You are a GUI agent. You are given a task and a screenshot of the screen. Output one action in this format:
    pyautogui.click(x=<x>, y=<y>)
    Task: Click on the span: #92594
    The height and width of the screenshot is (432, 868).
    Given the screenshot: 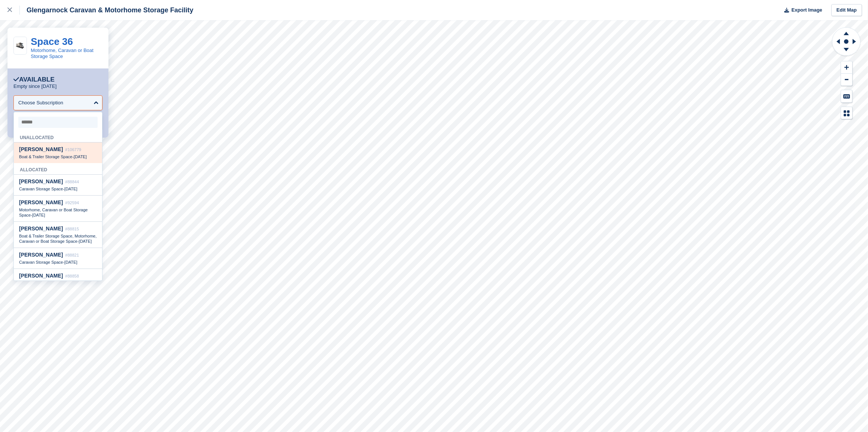 What is the action you would take?
    pyautogui.click(x=72, y=202)
    